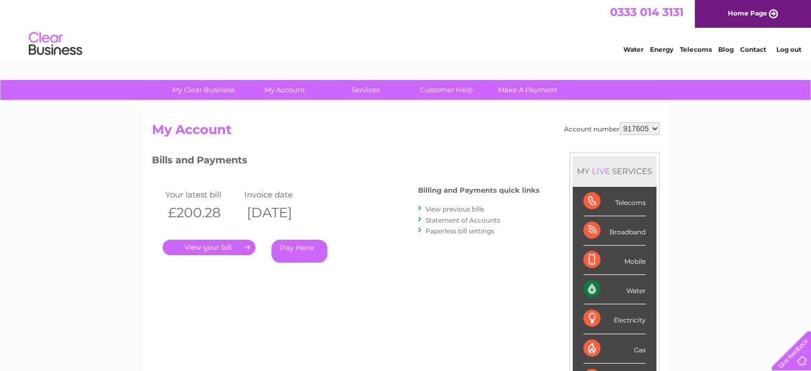 The image size is (811, 371). Describe the element at coordinates (615, 171) in the screenshot. I see `div: MY SERVICES` at that location.